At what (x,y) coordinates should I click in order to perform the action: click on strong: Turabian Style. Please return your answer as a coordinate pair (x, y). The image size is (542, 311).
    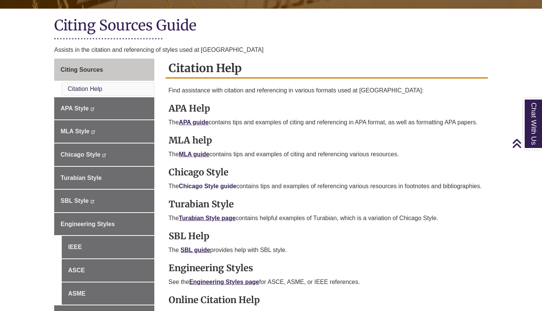
    Looking at the image, I should click on (201, 204).